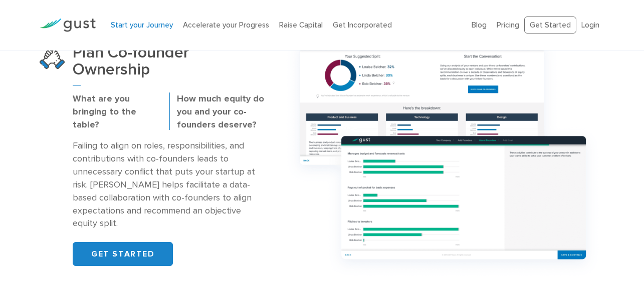  Describe the element at coordinates (68, 26) in the screenshot. I see `img: Gust Logo` at that location.